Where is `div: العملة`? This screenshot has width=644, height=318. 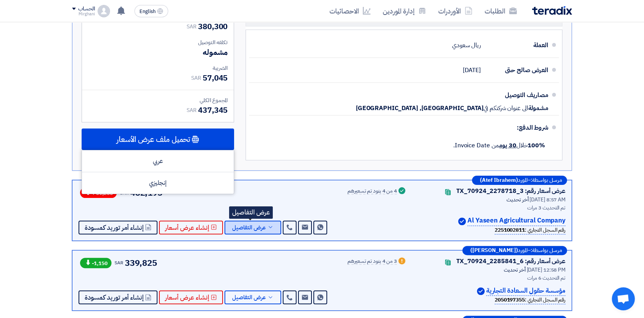
div: العملة is located at coordinates (518, 45).